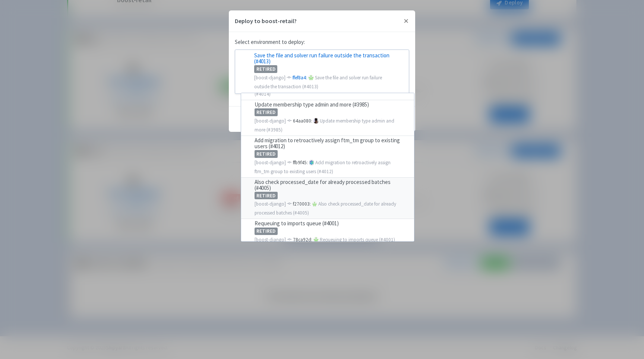 The width and height of the screenshot is (644, 359). What do you see at coordinates (327, 105) in the screenshot?
I see `div: Update membership type admin and more (#3985)` at bounding box center [327, 105].